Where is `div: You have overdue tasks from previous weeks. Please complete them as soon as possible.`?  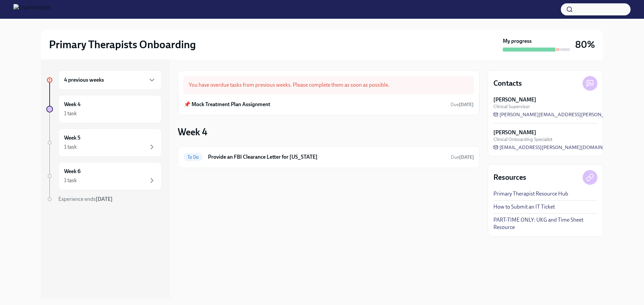
div: You have overdue tasks from previous weeks. Please complete them as soon as possible. is located at coordinates (329, 85).